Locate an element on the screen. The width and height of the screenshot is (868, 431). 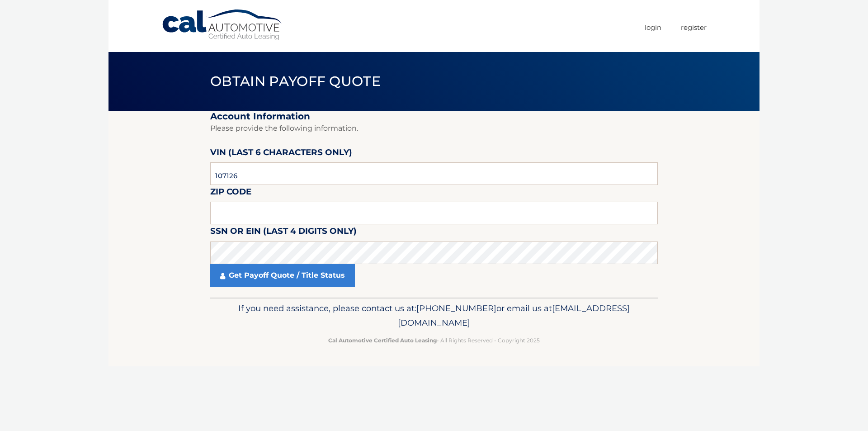
a: Register is located at coordinates (693, 27).